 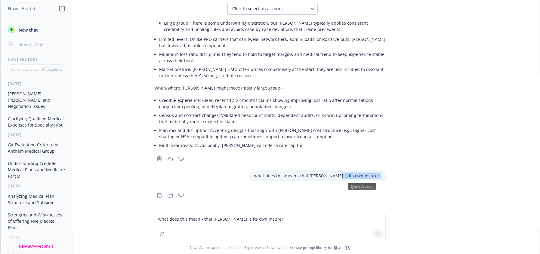 I want to click on button: Clarifying Qualified Medical Expenses for Specialty HRA, so click(x=36, y=122).